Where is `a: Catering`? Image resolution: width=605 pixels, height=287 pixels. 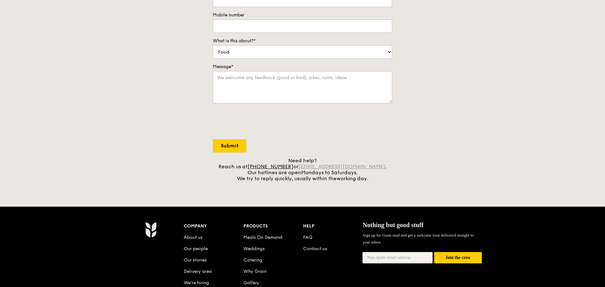 a: Catering is located at coordinates (253, 260).